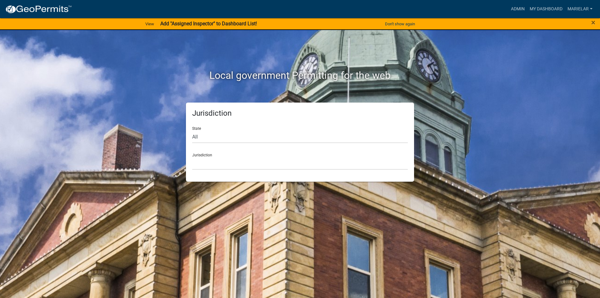 The width and height of the screenshot is (600, 298). What do you see at coordinates (150, 24) in the screenshot?
I see `a: View` at bounding box center [150, 24].